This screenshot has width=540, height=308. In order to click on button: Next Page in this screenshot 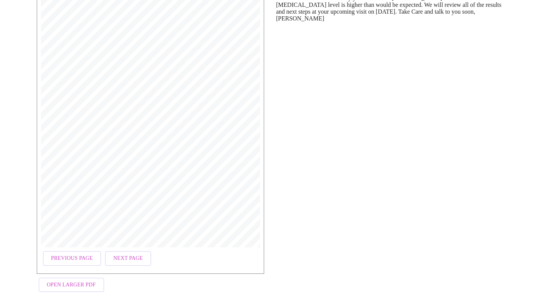, I will do `click(128, 258)`.